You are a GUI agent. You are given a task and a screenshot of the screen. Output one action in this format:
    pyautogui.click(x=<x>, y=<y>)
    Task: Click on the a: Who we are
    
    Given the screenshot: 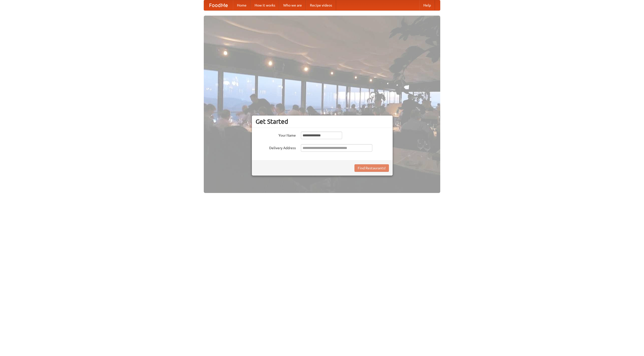 What is the action you would take?
    pyautogui.click(x=292, y=5)
    